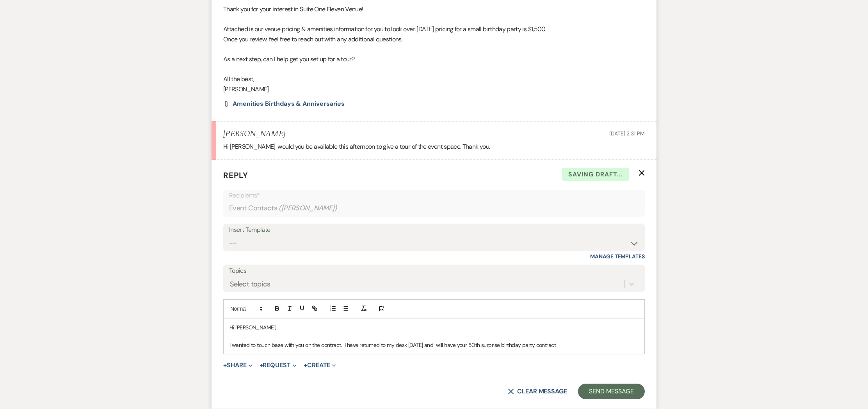 Image resolution: width=868 pixels, height=409 pixels. I want to click on div: Event Contacts, so click(434, 208).